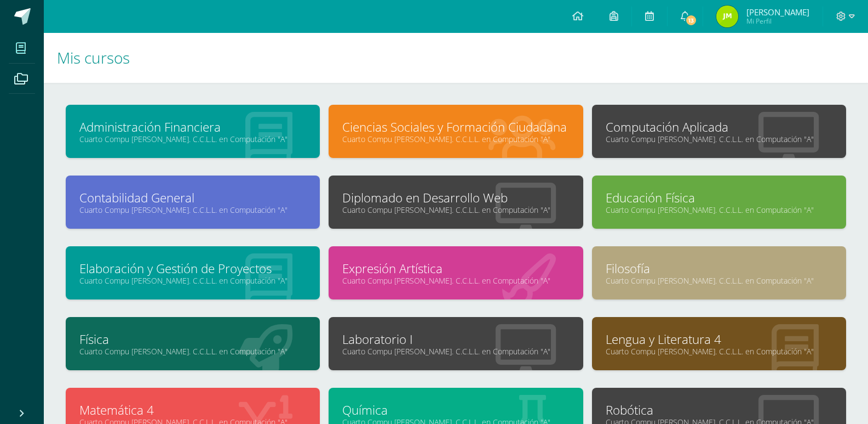  What do you see at coordinates (719, 127) in the screenshot?
I see `a: Computación Aplicada` at bounding box center [719, 127].